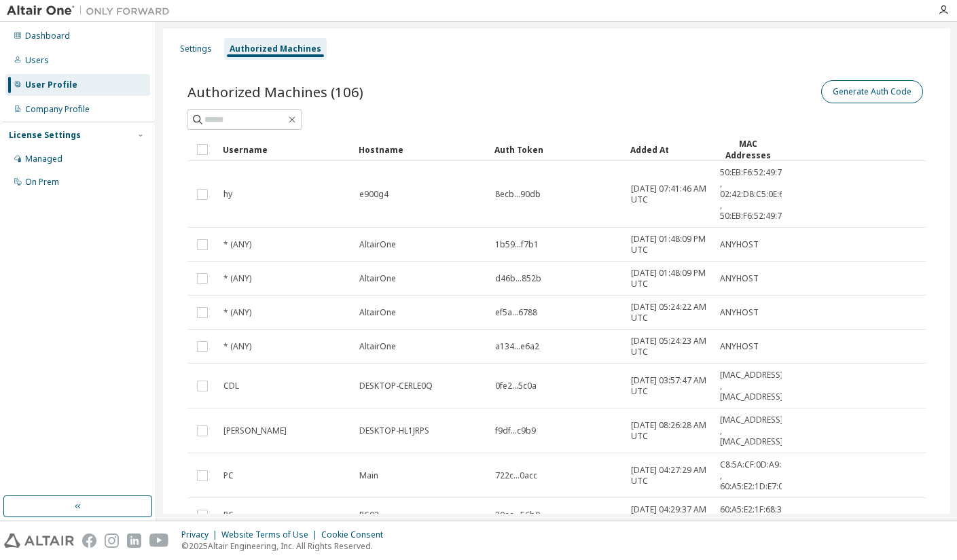  What do you see at coordinates (518, 279) in the screenshot?
I see `span: d46b...852b` at bounding box center [518, 279].